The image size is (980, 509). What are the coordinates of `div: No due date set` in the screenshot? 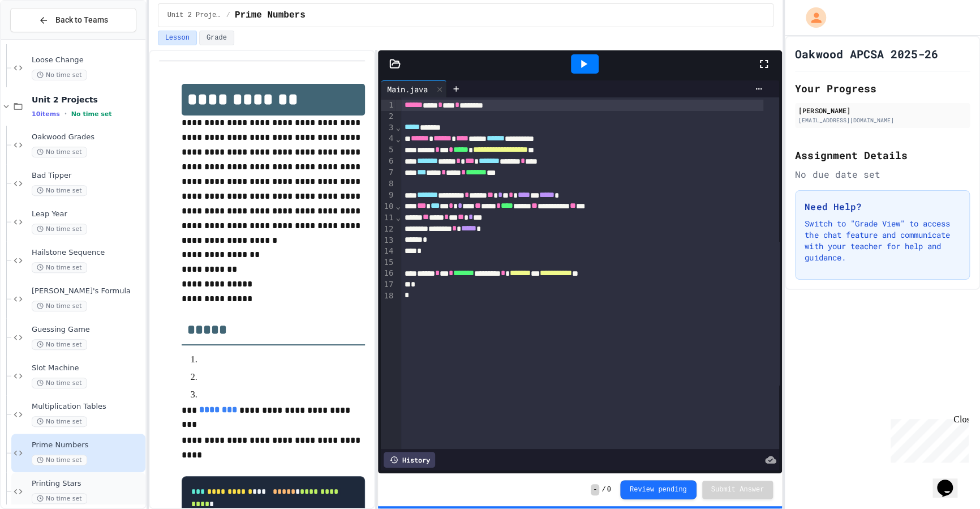 It's located at (882, 174).